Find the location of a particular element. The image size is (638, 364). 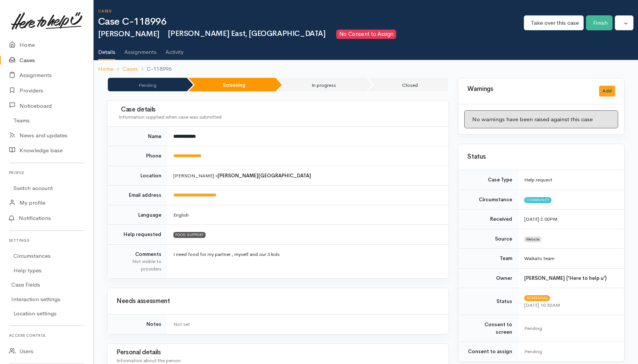

td: Help request is located at coordinates (571, 180).